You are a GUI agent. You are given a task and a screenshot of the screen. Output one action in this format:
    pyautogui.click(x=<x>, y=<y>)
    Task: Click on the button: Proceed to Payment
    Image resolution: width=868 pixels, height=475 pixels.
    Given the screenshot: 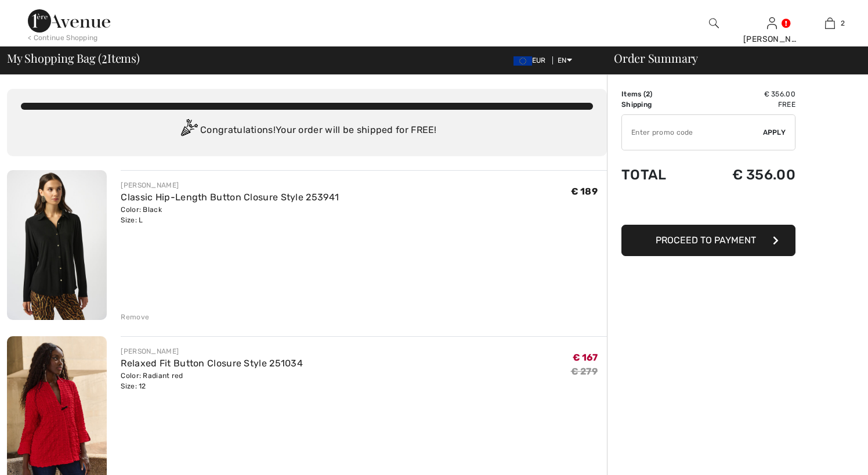 What is the action you would take?
    pyautogui.click(x=709, y=241)
    